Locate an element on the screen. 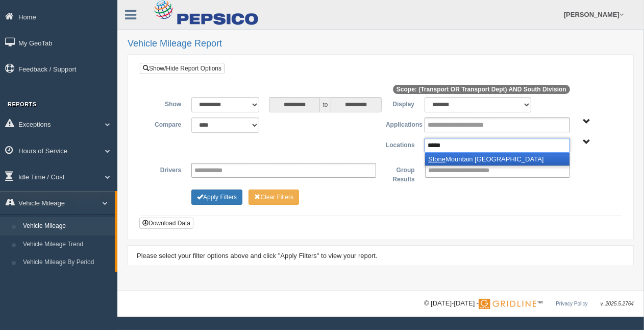  label: Group Results is located at coordinates (400, 173).